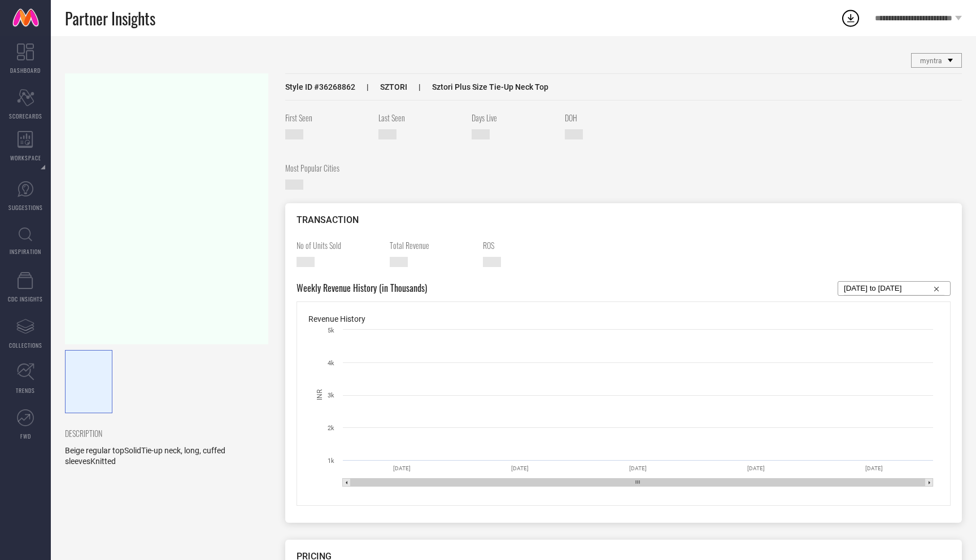  I want to click on span: Revenue History, so click(337, 319).